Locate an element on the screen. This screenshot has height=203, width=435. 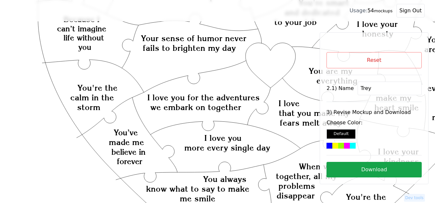
text: You are my is located at coordinates (331, 71).